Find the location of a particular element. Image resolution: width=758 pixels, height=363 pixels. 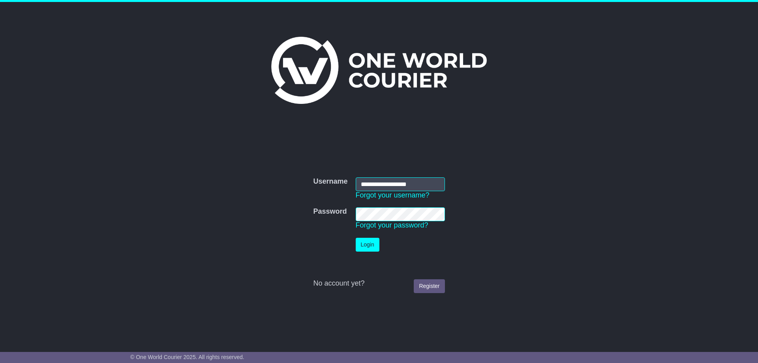

a: Register is located at coordinates (429, 286).